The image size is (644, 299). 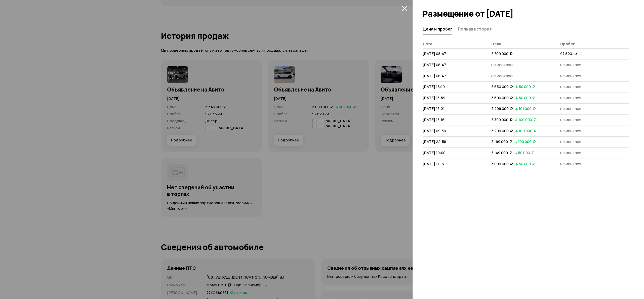 What do you see at coordinates (502, 131) in the screenshot?
I see `span: 5 299 000 ₽` at bounding box center [502, 131].